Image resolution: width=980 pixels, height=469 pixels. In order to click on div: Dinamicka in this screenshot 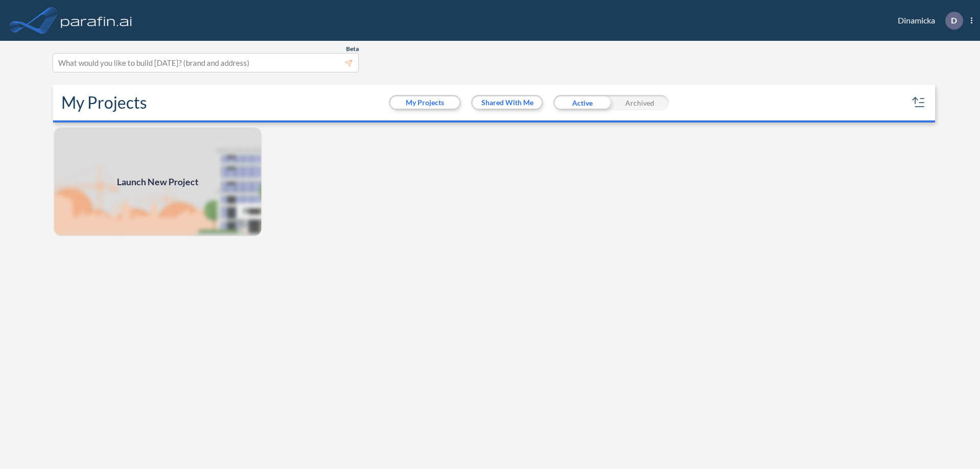, I will do `click(928, 20)`.